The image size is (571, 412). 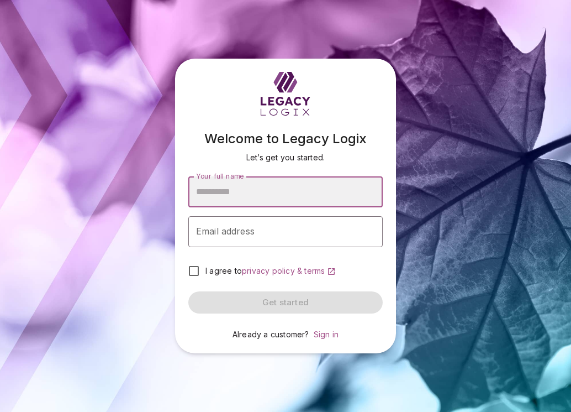 What do you see at coordinates (220, 176) in the screenshot?
I see `span: Your full name` at bounding box center [220, 176].